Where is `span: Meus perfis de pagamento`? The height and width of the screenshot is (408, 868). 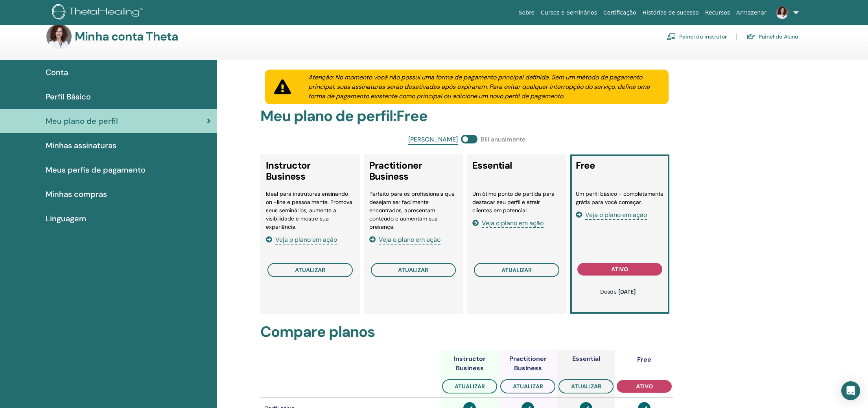 span: Meus perfis de pagamento is located at coordinates (96, 170).